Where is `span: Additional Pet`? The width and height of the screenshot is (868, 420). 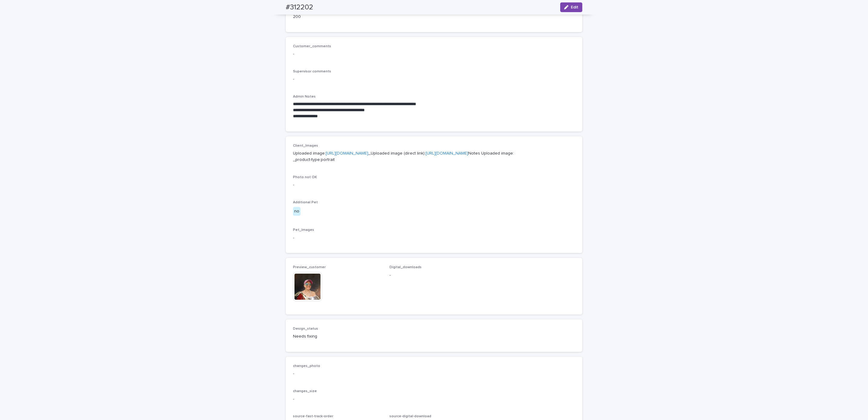 span: Additional Pet is located at coordinates (305, 202).